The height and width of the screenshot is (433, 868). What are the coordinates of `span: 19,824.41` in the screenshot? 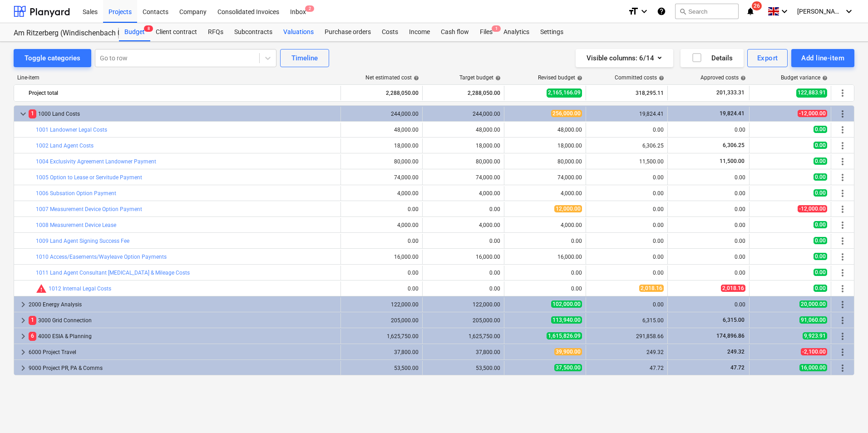 It's located at (732, 113).